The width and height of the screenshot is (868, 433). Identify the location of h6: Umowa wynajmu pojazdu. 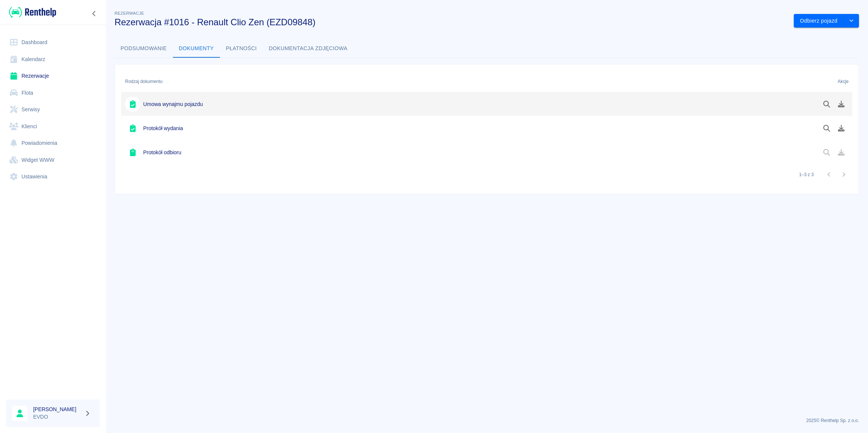
(173, 104).